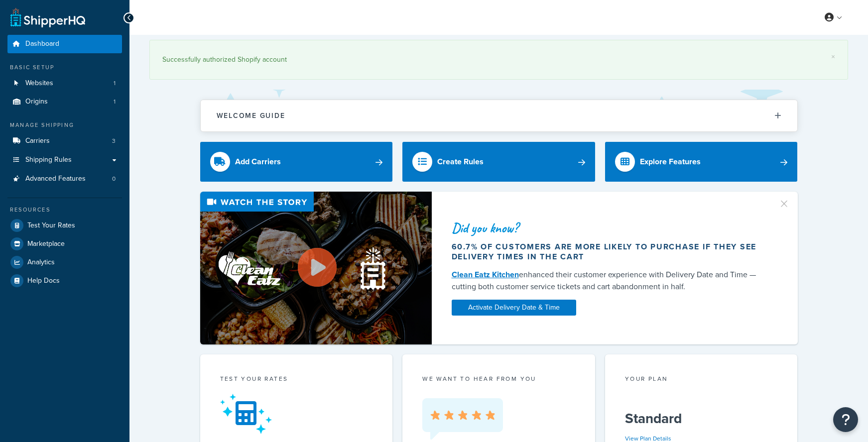 The height and width of the screenshot is (442, 868). Describe the element at coordinates (514, 308) in the screenshot. I see `a: Activate Delivery Date & Time` at that location.